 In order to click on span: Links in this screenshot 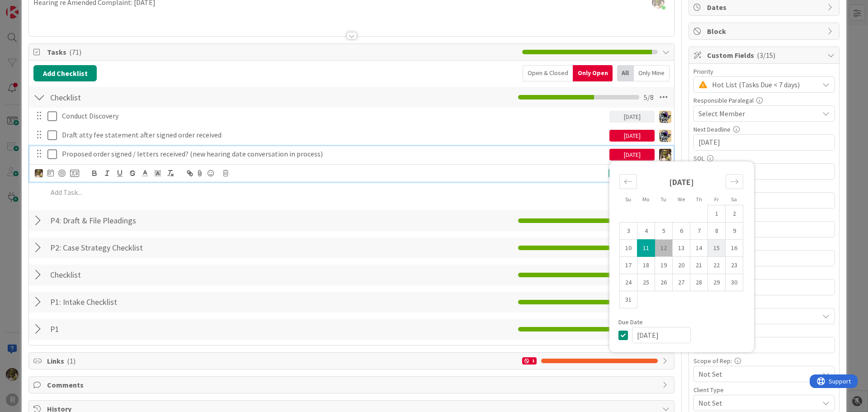, I will do `click(283, 361)`.